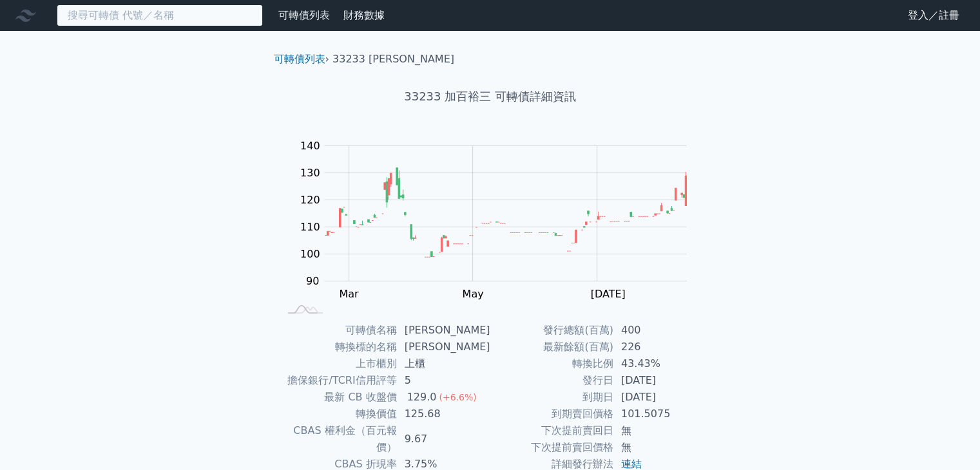 The image size is (980, 470). I want to click on tspan: 110, so click(310, 227).